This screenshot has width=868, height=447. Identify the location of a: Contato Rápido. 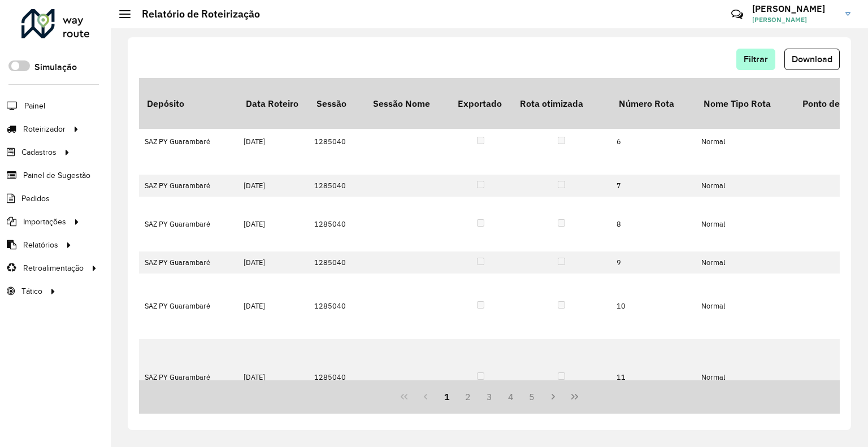
(737, 14).